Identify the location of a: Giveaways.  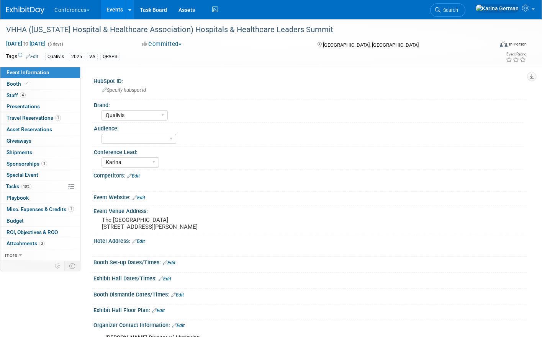
(40, 141).